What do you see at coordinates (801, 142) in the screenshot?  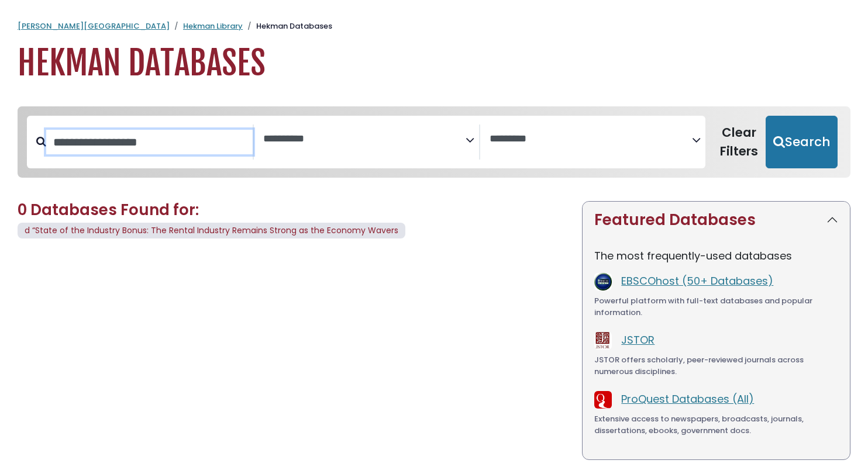 I see `button: Submit for Search Results` at bounding box center [801, 142].